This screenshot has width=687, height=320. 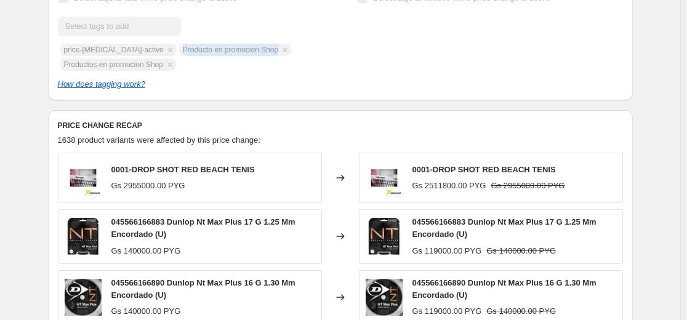 What do you see at coordinates (119, 26) in the screenshot?
I see `input: Select tags to add` at bounding box center [119, 26].